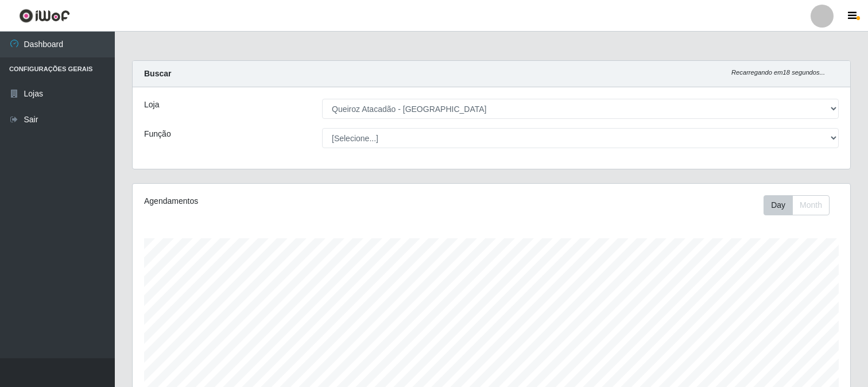  Describe the element at coordinates (796, 205) in the screenshot. I see `div: First group` at that location.